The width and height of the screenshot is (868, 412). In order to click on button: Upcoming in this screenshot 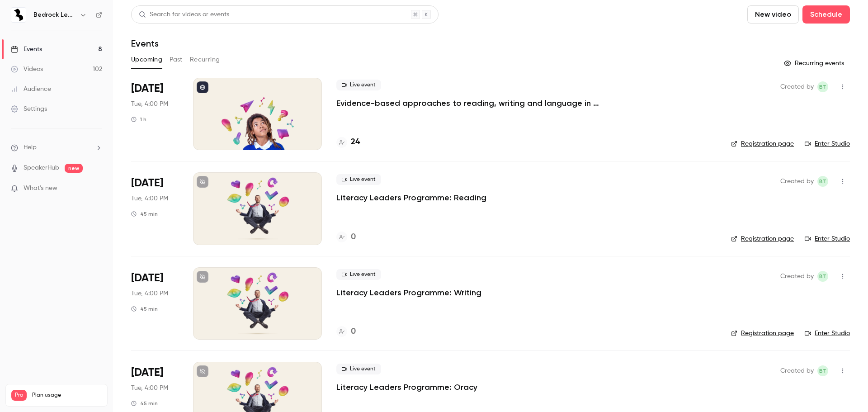, I will do `click(146, 60)`.